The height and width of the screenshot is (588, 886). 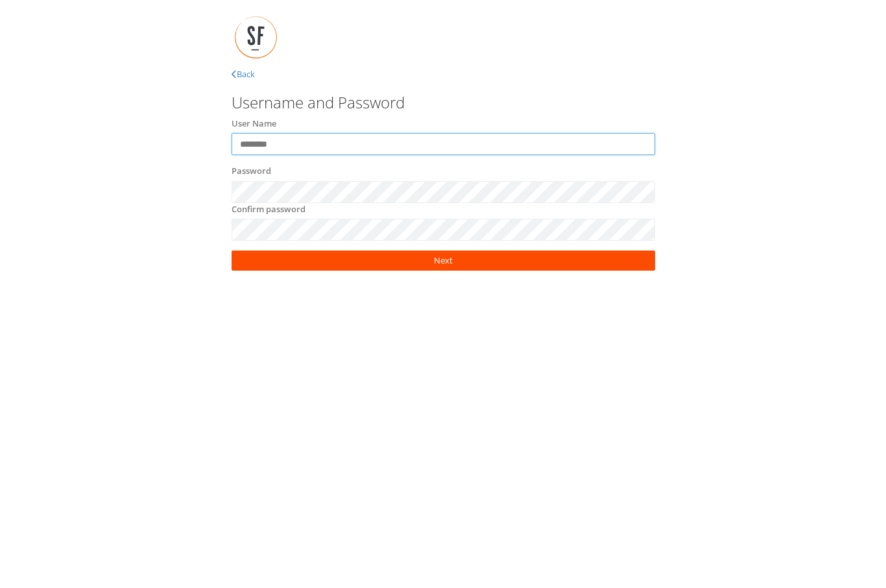 I want to click on h3: Username and Password, so click(x=443, y=102).